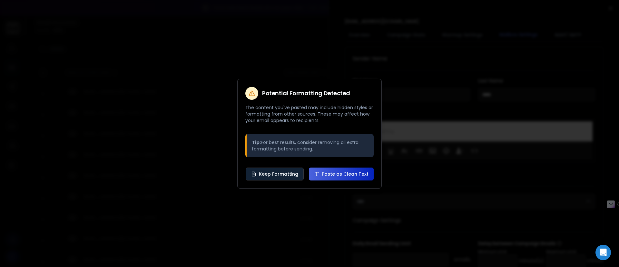  Describe the element at coordinates (306, 93) in the screenshot. I see `h2: Potential Formatting Detected` at that location.